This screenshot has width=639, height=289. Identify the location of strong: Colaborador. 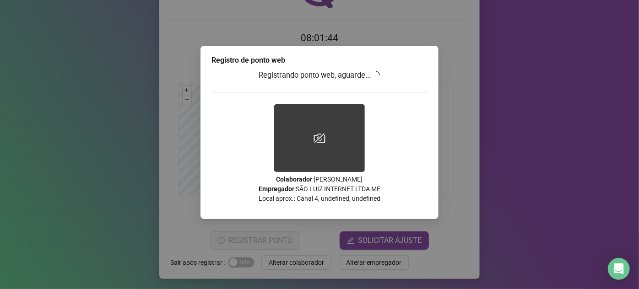
(294, 179).